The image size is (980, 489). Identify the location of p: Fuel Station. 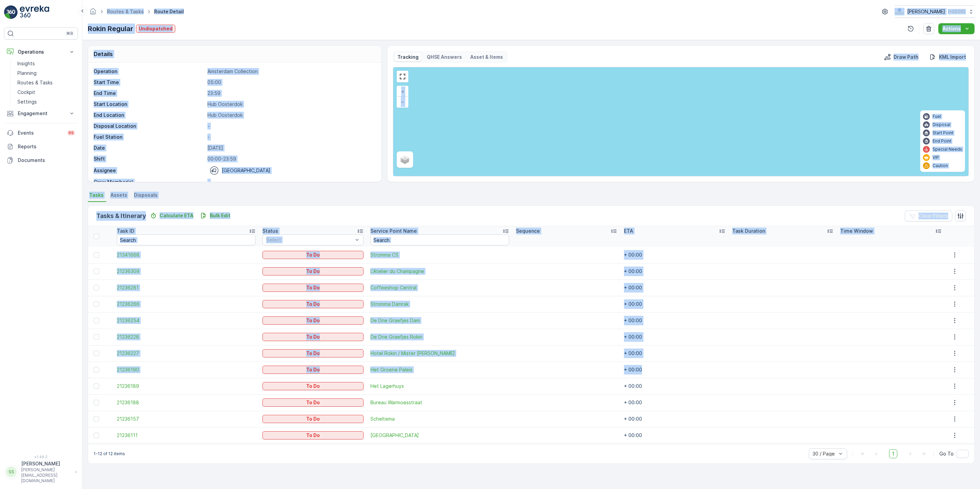
(149, 137).